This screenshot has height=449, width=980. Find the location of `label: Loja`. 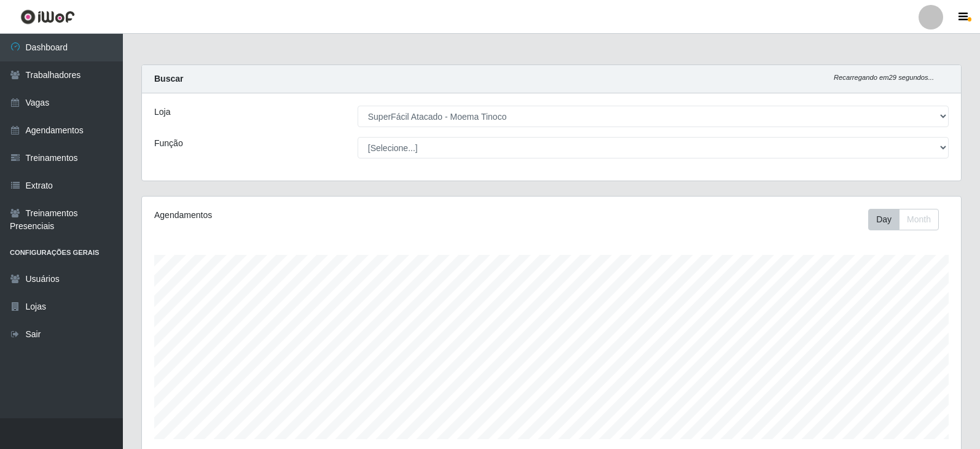

label: Loja is located at coordinates (162, 112).